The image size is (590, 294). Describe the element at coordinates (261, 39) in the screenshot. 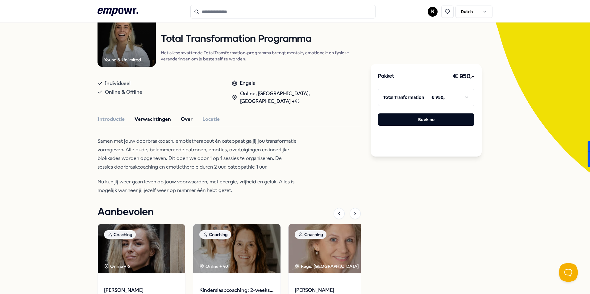

I see `h1: Total Transformation Programma` at that location.